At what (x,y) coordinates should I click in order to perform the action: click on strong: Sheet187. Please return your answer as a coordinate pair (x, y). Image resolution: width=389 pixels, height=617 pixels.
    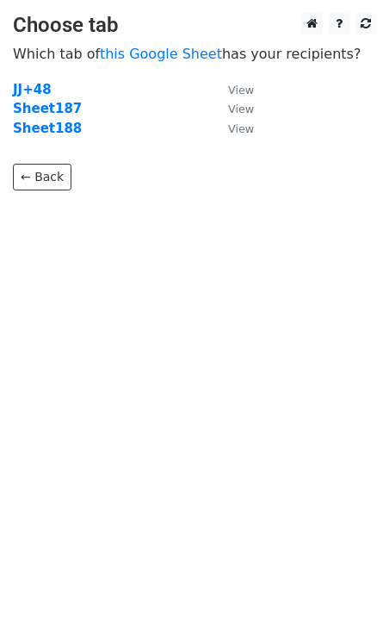
    Looking at the image, I should click on (47, 109).